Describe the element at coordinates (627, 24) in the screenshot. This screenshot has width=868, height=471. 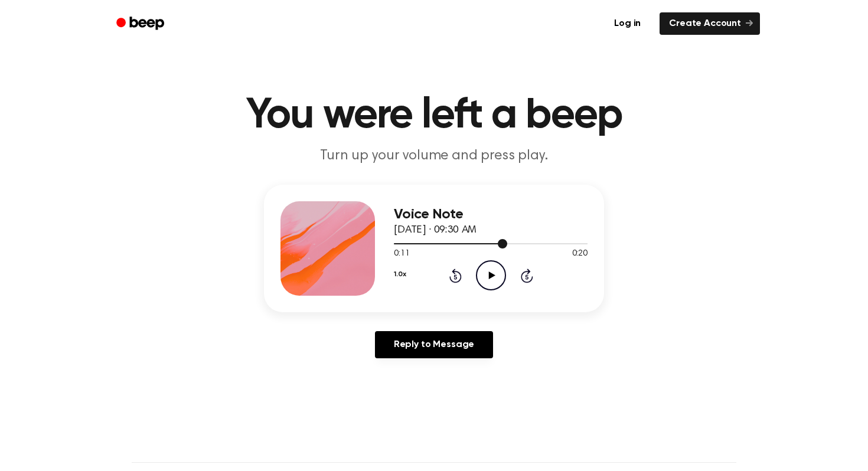
I see `a: Log in` at that location.